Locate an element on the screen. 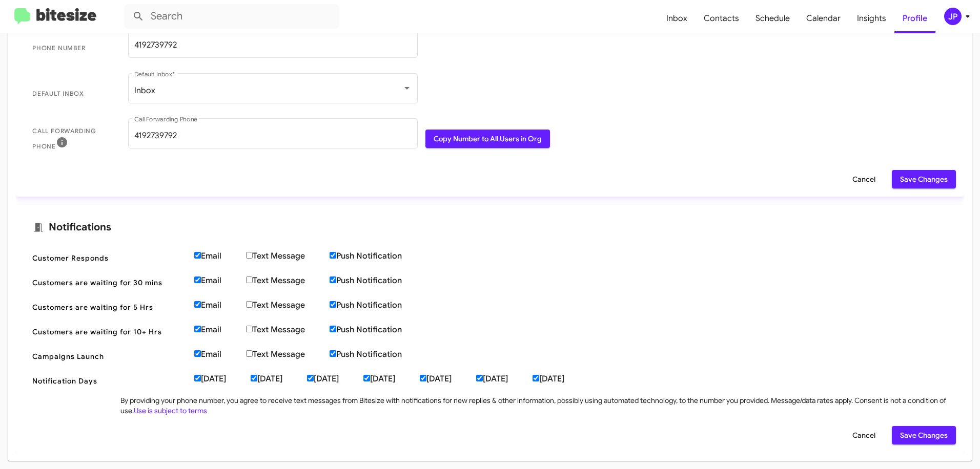 Image resolution: width=980 pixels, height=469 pixels. a: Insights is located at coordinates (871, 18).